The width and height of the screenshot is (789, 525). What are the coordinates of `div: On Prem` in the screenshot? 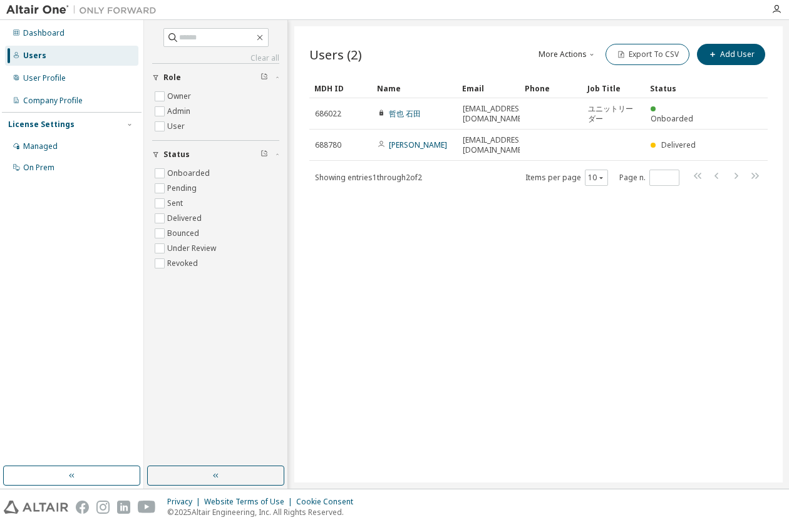 It's located at (39, 168).